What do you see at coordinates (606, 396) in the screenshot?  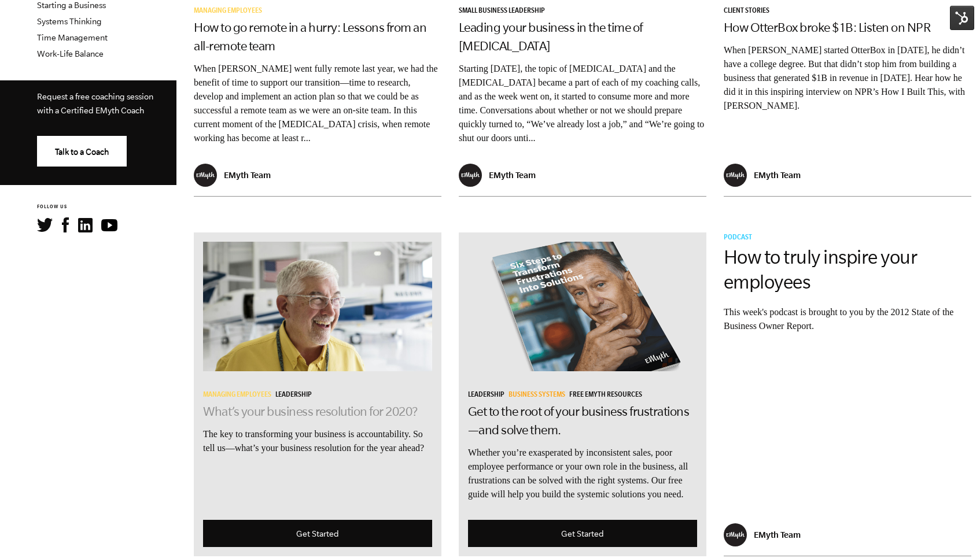 I see `span: Free EMyth Resources` at bounding box center [606, 396].